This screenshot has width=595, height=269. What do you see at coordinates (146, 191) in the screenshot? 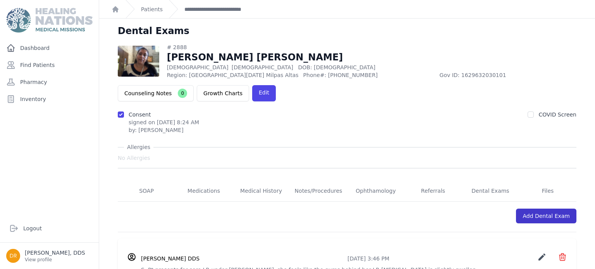
I see `a: SOAP` at bounding box center [146, 191].